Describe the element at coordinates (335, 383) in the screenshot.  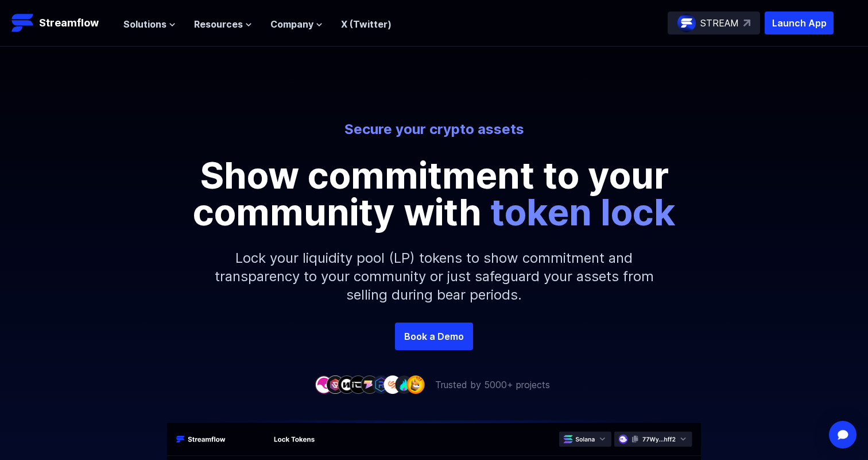
I see `img: company-2` at that location.